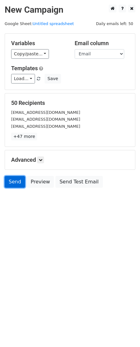  What do you see at coordinates (70, 10) in the screenshot?
I see `h2: New Campaign` at bounding box center [70, 10].